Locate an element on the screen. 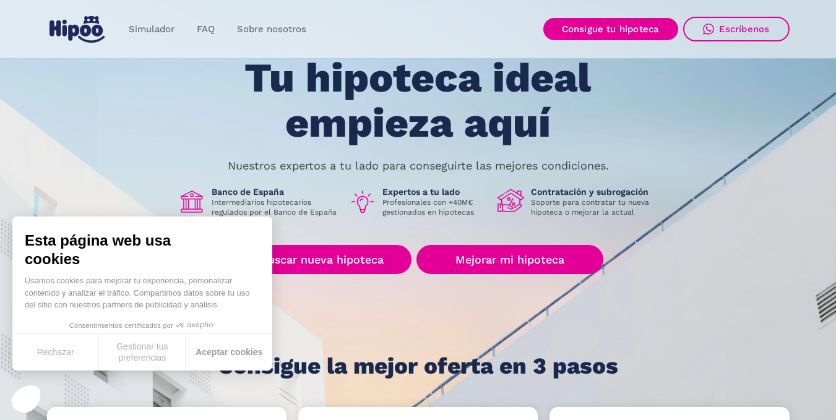 This screenshot has width=836, height=420. a: Escríbenos is located at coordinates (736, 29).